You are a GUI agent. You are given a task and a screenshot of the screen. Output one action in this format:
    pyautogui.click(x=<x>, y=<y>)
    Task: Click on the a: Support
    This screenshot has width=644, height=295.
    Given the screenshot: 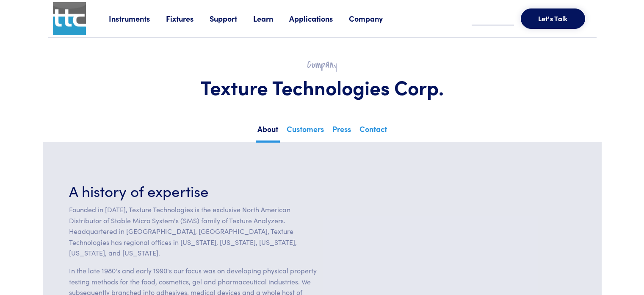 What is the action you would take?
    pyautogui.click(x=231, y=18)
    